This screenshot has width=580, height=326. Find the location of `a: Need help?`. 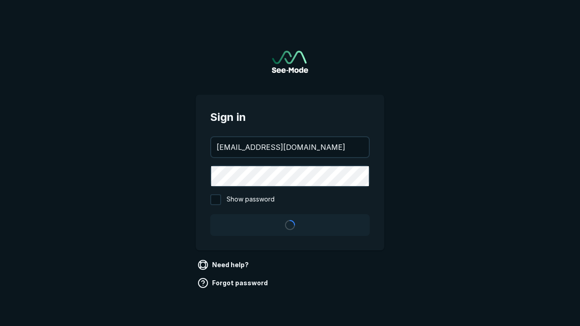

a: Need help? is located at coordinates (224, 265).